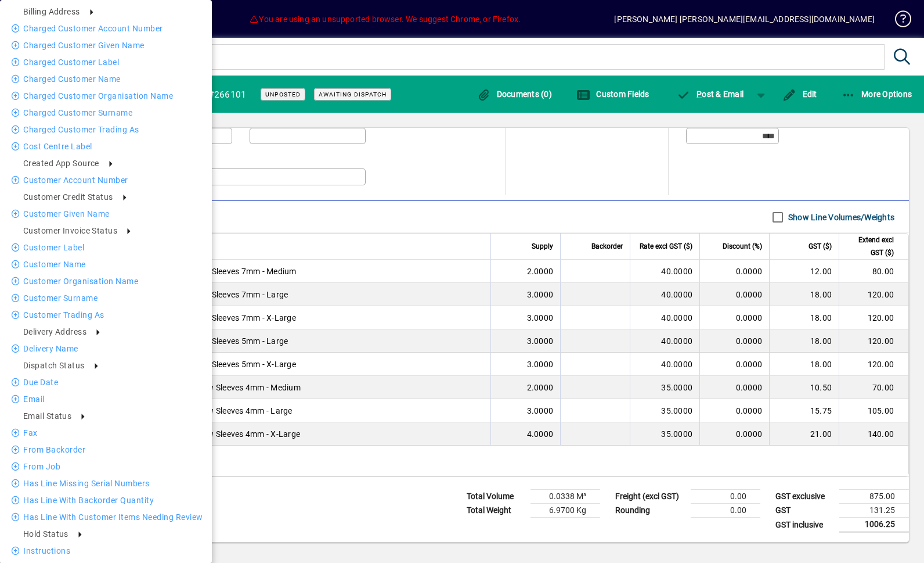 This screenshot has height=563, width=924. I want to click on span: Billing address, so click(52, 11).